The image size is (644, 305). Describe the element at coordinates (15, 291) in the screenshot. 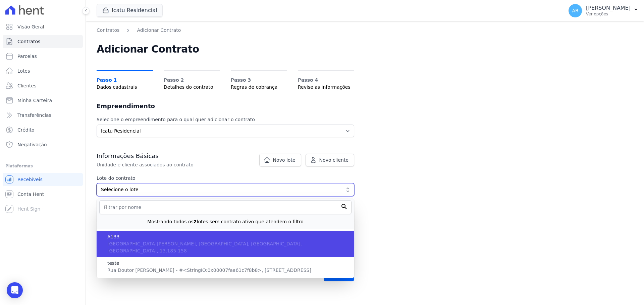

I see `div: Open Intercom Messenger` at that location.